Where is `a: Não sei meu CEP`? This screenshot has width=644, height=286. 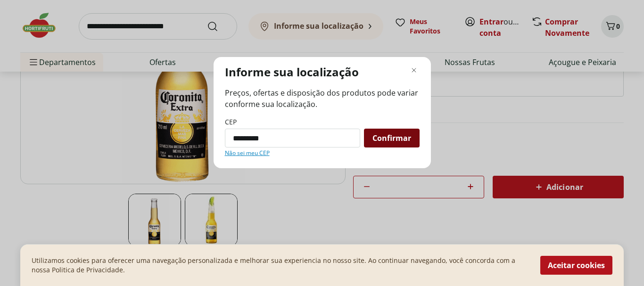 a: Não sei meu CEP is located at coordinates (247, 153).